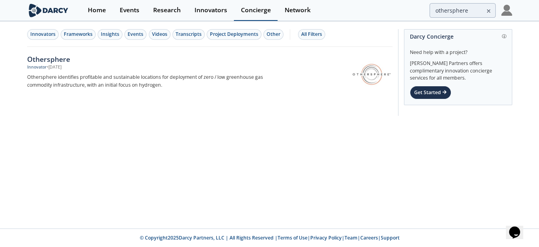 The height and width of the screenshot is (247, 539). Describe the element at coordinates (390, 237) in the screenshot. I see `a: Support` at that location.